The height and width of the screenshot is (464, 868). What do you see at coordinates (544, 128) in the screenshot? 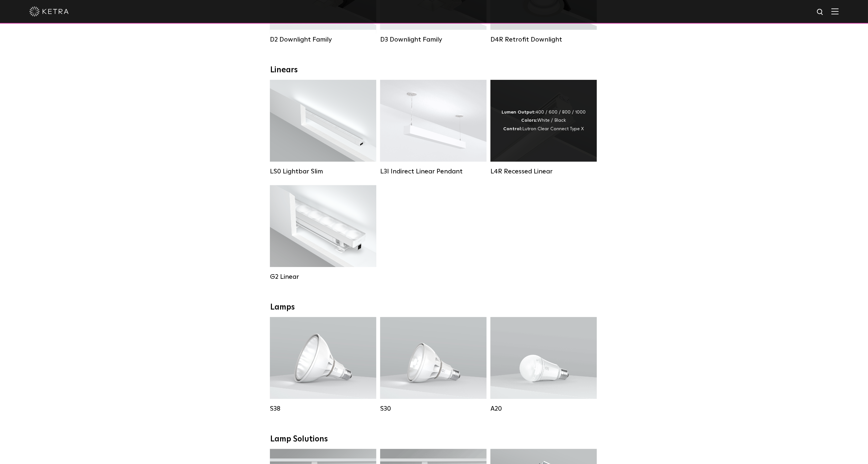
I see `a: L4R Recessed Linear Lumen Output:400 / 600 / 800 / 1000Colors:White / BlackControl:Lutron Clear C...` at bounding box center [544, 128].